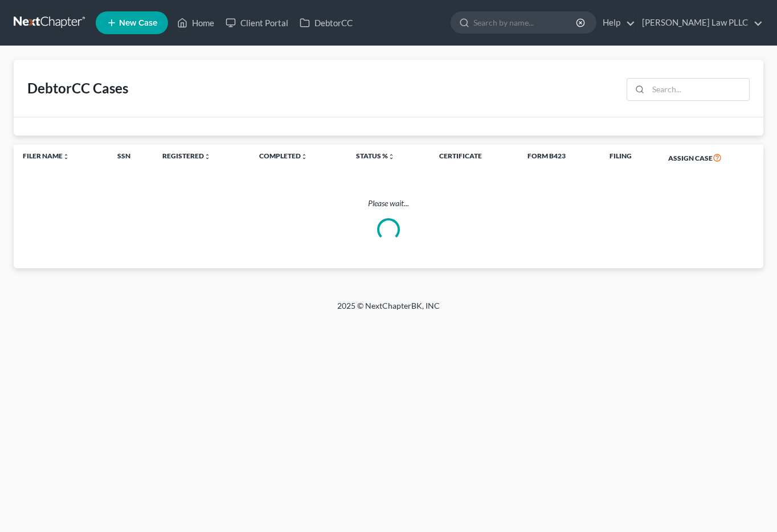 This screenshot has width=777, height=532. I want to click on a: Help, so click(616, 23).